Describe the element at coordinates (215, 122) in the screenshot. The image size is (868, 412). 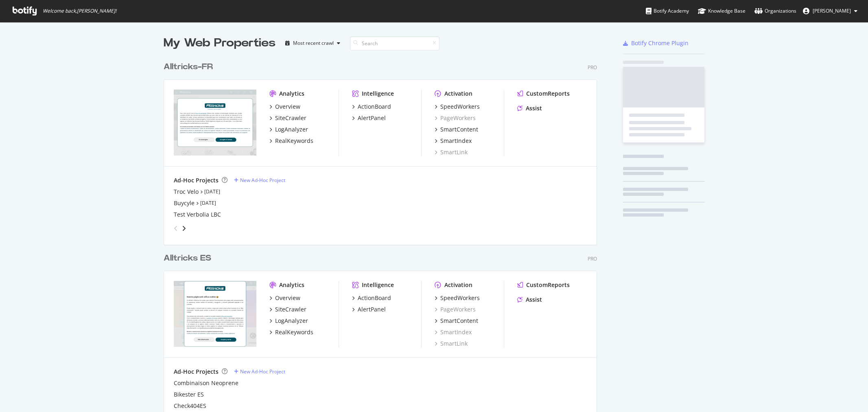
I see `img: alltricks.fr` at that location.